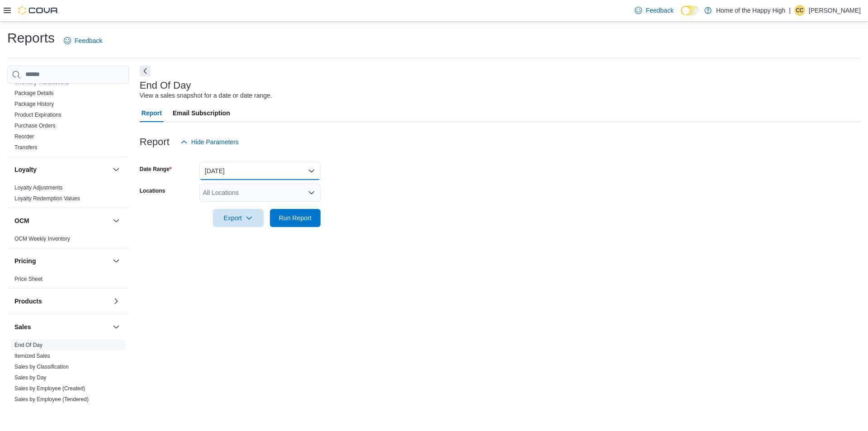  Describe the element at coordinates (26, 170) in the screenshot. I see `h3: Loyalty` at that location.